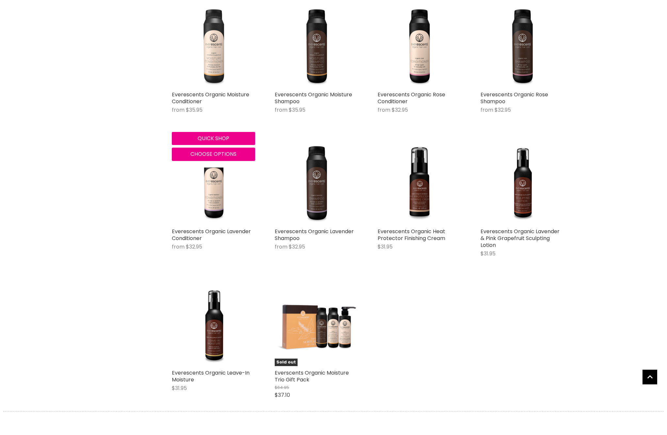 The height and width of the screenshot is (435, 667). I want to click on button: Quick shop, so click(213, 138).